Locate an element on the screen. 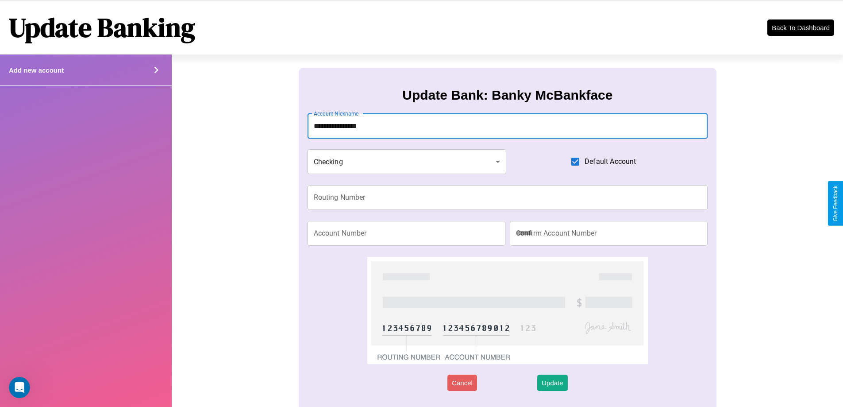 The image size is (843, 407). button: Back To Dashboard is located at coordinates (801, 27).